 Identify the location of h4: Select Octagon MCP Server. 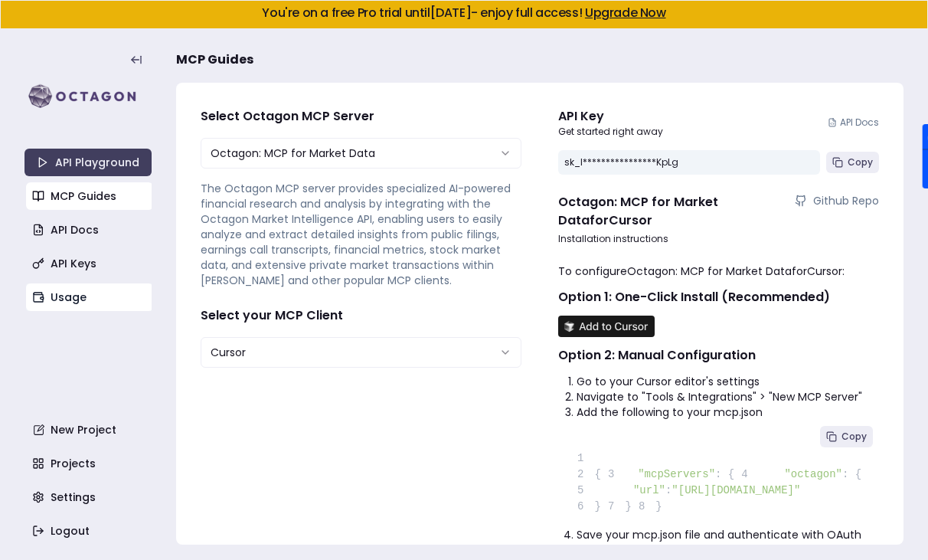
(361, 116).